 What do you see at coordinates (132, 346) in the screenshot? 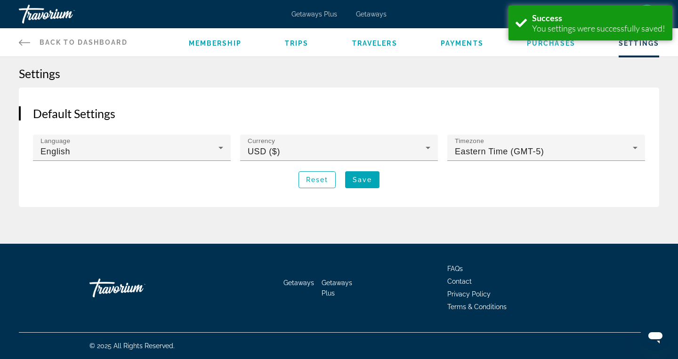
I see `span: © 2025 All Rights Reserved.` at bounding box center [132, 346].